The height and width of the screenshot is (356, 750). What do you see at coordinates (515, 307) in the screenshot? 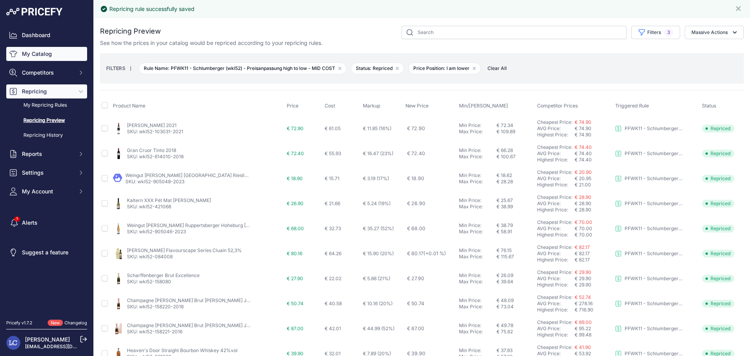
I see `div: € 73.04` at bounding box center [515, 307].